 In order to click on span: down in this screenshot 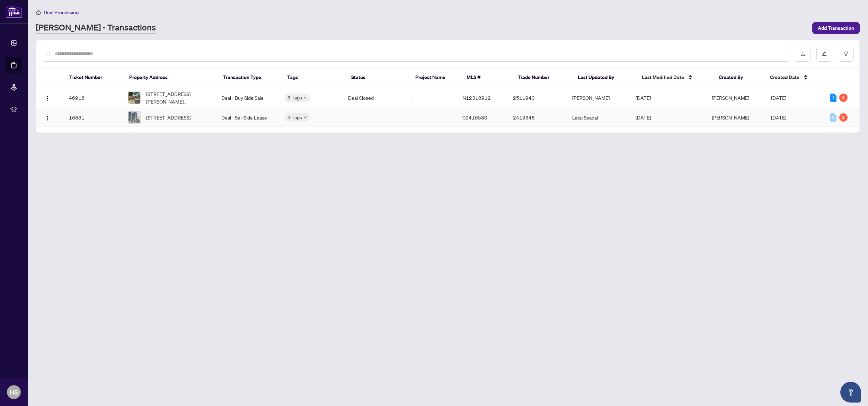, I will do `click(305, 97)`.